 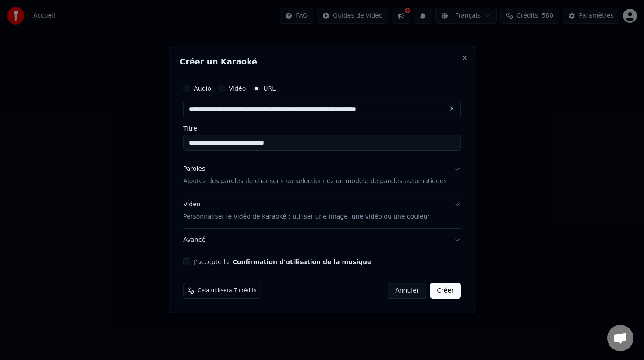 What do you see at coordinates (306, 211) in the screenshot?
I see `div: Vidéo` at bounding box center [306, 211].